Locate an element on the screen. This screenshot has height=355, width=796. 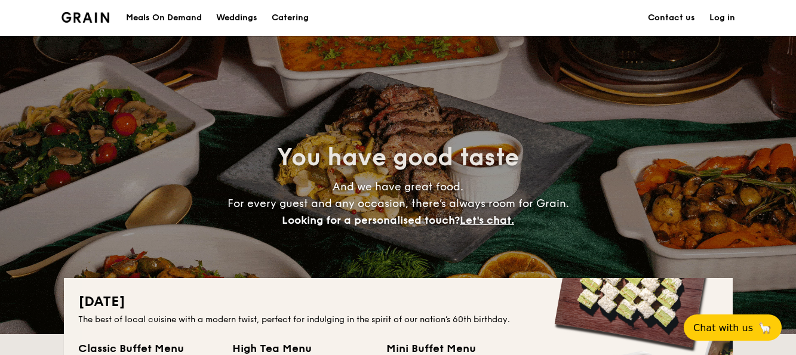
span: Chat with us is located at coordinates (723, 328).